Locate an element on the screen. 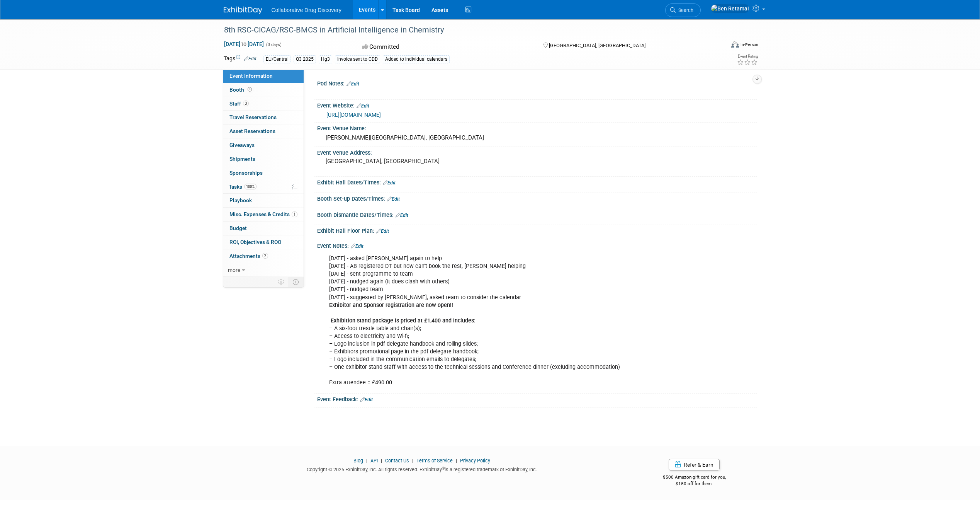  a: Booth is located at coordinates (264, 89).